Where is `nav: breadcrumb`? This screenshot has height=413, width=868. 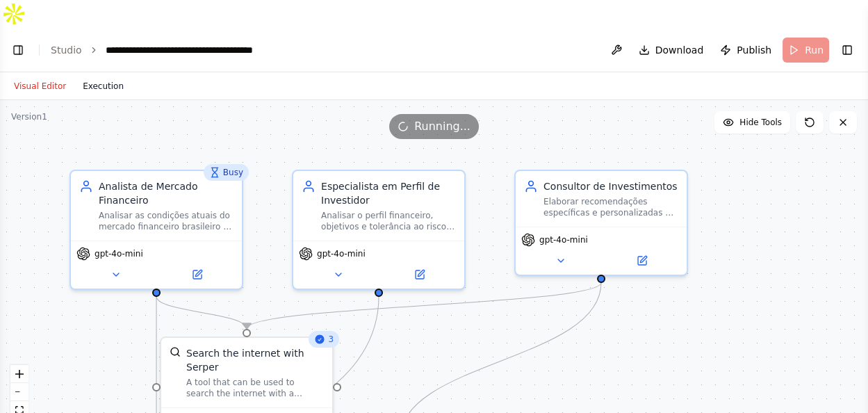 nav: breadcrumb is located at coordinates (156, 50).